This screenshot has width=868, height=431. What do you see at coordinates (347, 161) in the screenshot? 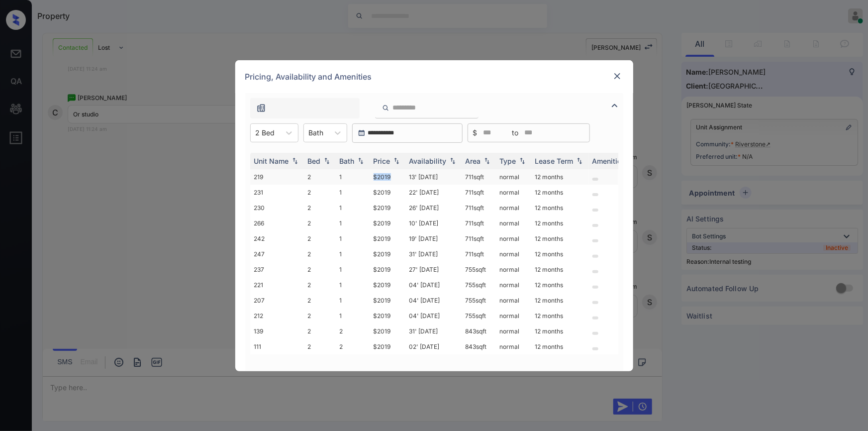
I see `div: Bath` at bounding box center [347, 161].